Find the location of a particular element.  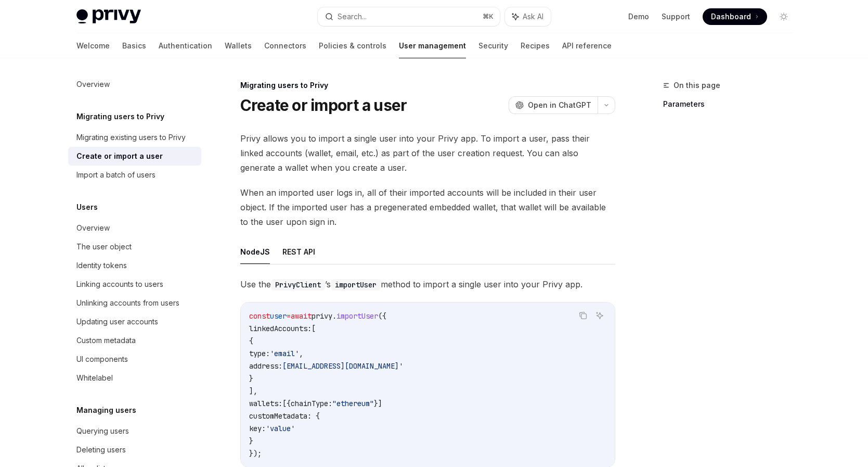

div: Whitelabel is located at coordinates (94, 377).